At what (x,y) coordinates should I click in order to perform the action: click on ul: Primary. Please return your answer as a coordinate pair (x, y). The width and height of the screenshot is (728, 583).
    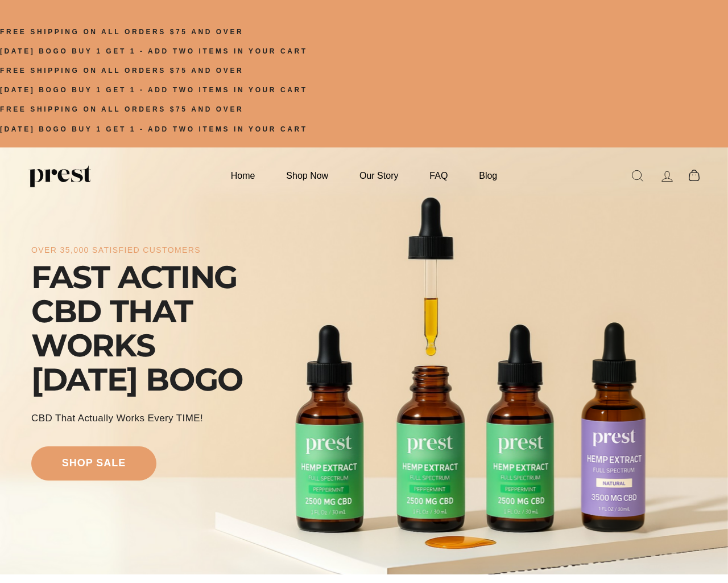
    Looking at the image, I should click on (364, 175).